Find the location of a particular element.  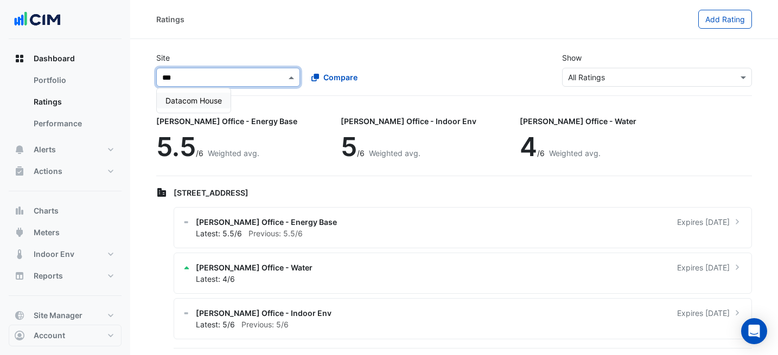

span: Account is located at coordinates (49, 336).